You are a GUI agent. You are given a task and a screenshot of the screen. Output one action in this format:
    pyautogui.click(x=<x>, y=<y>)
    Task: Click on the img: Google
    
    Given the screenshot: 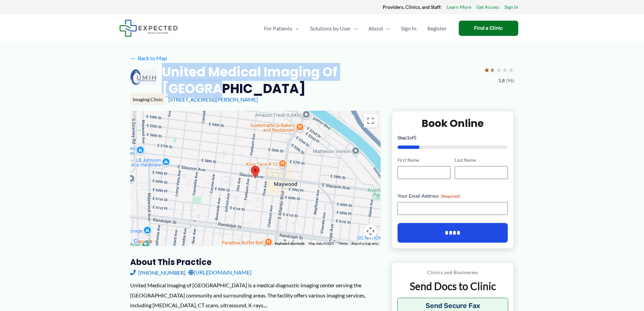 What is the action you would take?
    pyautogui.click(x=143, y=242)
    